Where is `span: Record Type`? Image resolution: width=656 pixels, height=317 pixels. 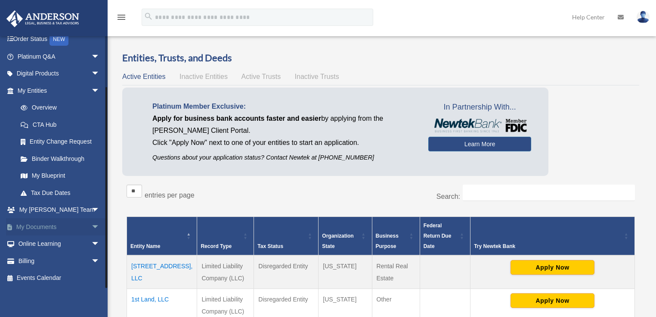
span: Record Type is located at coordinates (216, 246).